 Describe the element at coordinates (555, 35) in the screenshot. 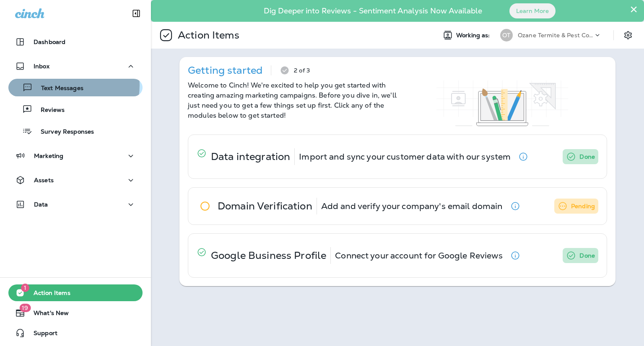

I see `p: Ozane Termite & Pest Control` at that location.